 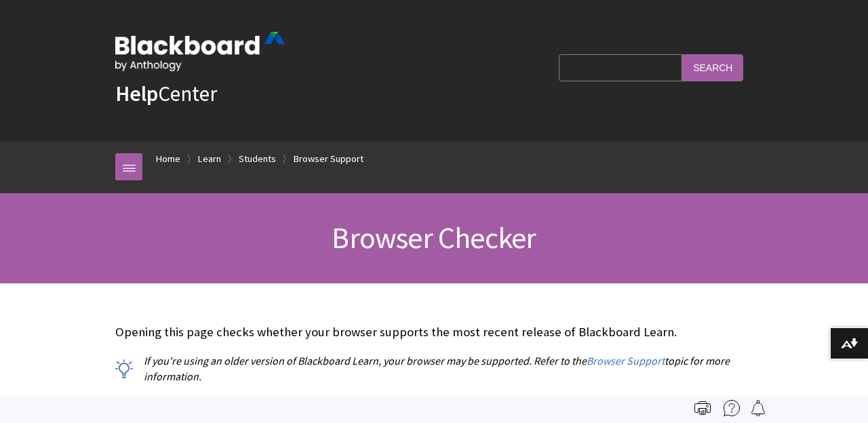 I want to click on img: Follow this page, so click(x=758, y=408).